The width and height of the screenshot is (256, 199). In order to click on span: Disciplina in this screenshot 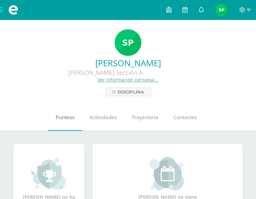, I will do `click(131, 92)`.